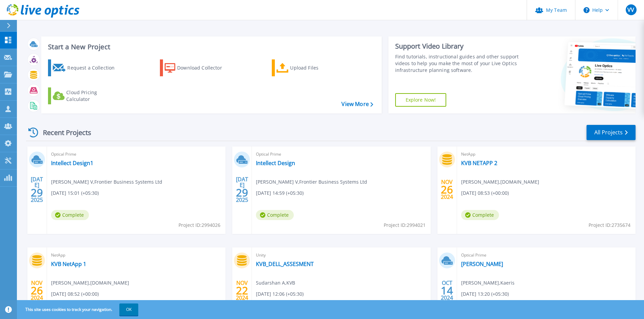 This screenshot has height=319, width=644. I want to click on div: Download Collector, so click(204, 68).